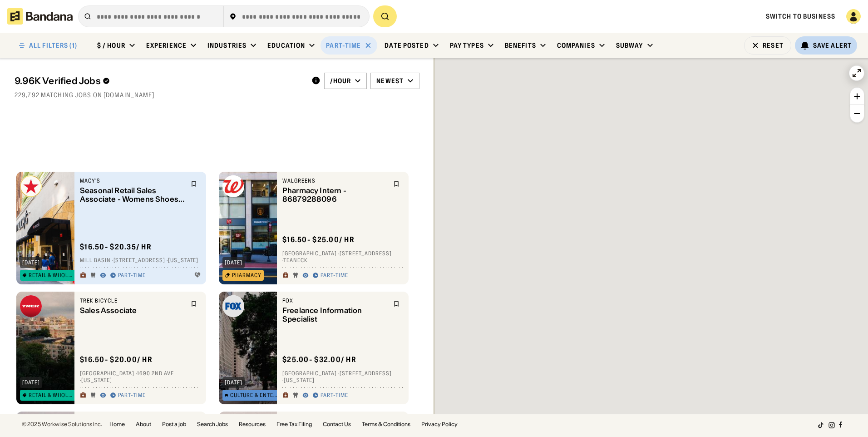 Image resolution: width=868 pixels, height=437 pixels. What do you see at coordinates (111, 45) in the screenshot?
I see `div: $ / hour` at bounding box center [111, 45].